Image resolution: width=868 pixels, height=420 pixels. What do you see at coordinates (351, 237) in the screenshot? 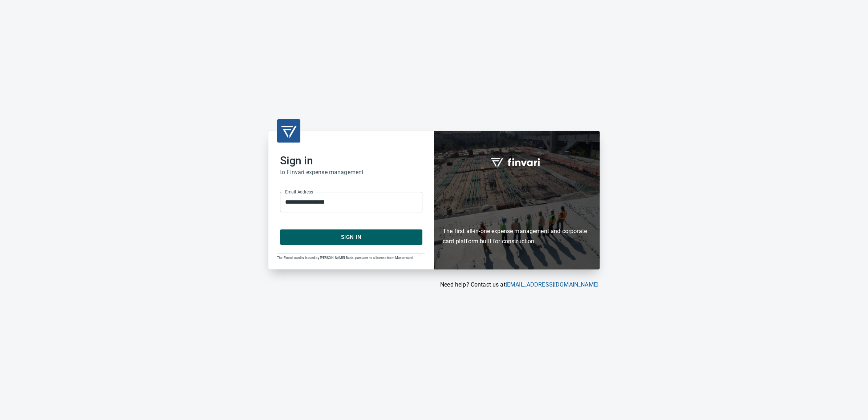
I see `button: Sign In` at bounding box center [351, 237].